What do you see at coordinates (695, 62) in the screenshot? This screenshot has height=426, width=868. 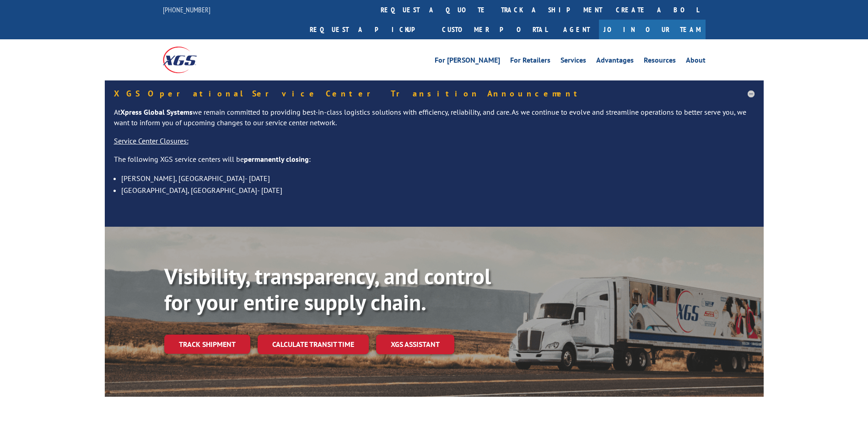 I see `a: About` at bounding box center [695, 62].